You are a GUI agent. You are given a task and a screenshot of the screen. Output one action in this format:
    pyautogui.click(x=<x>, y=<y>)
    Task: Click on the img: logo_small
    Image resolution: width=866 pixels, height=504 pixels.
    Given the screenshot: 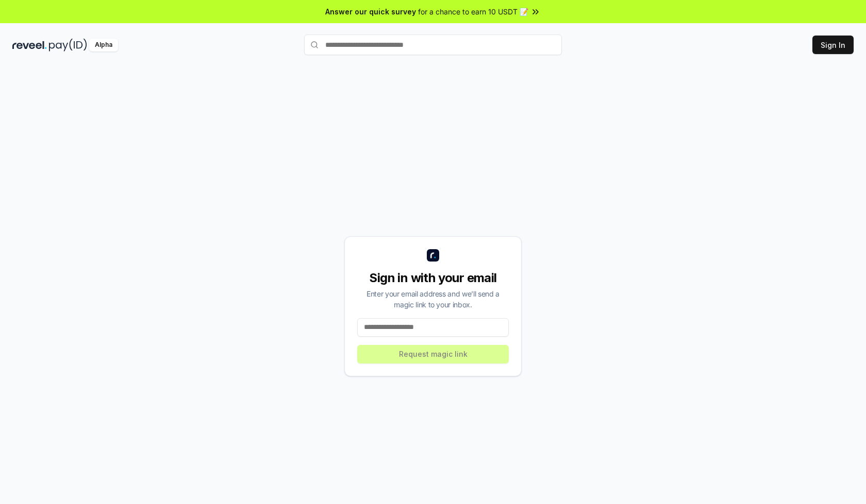 What is the action you would take?
    pyautogui.click(x=433, y=256)
    